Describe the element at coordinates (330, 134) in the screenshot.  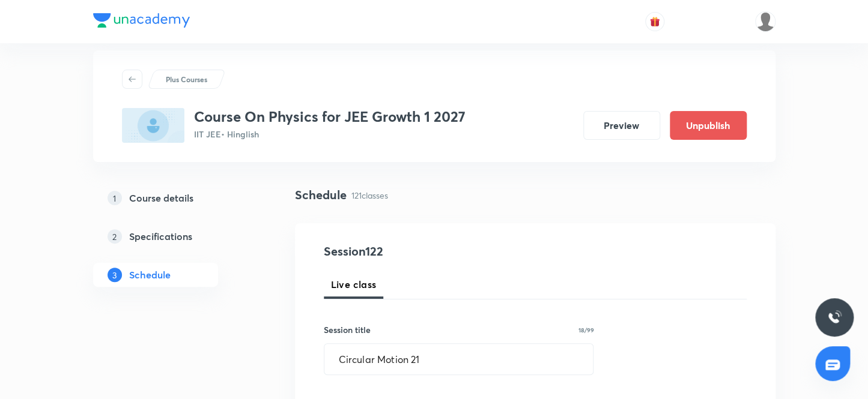
I see `p: IIT JEE • Hinglish` at that location.